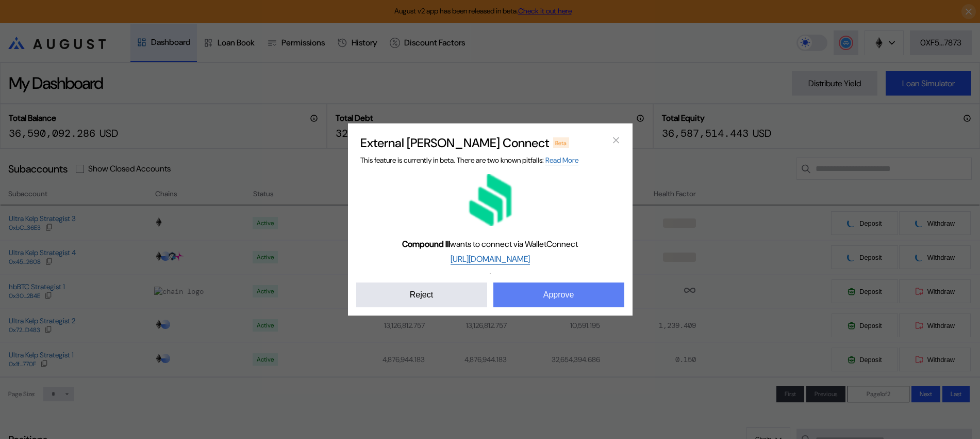 This screenshot has height=439, width=980. I want to click on button: close modal, so click(616, 140).